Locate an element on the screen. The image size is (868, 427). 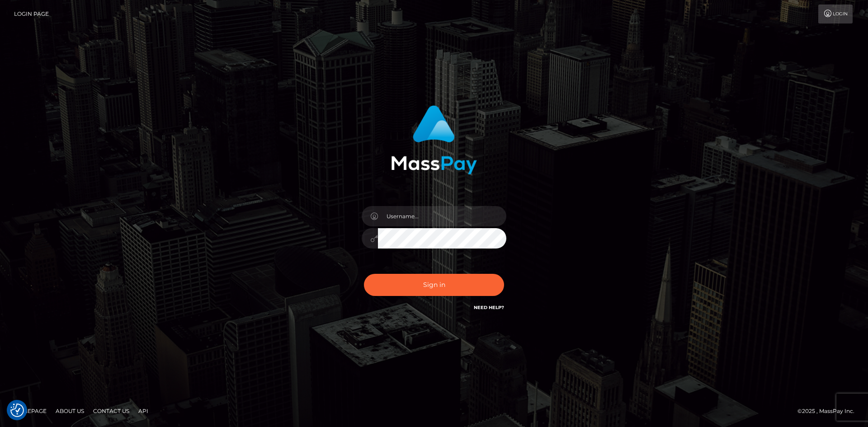
img: MassPay Login is located at coordinates (434, 140).